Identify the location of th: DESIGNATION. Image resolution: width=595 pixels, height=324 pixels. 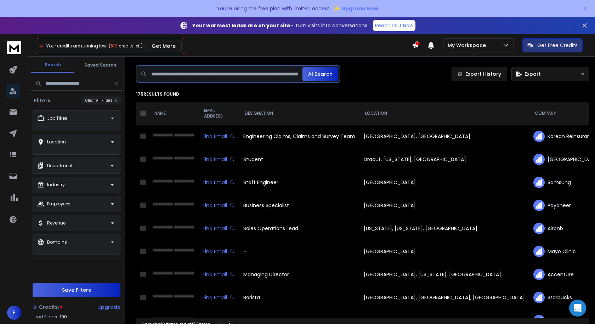
(299, 113).